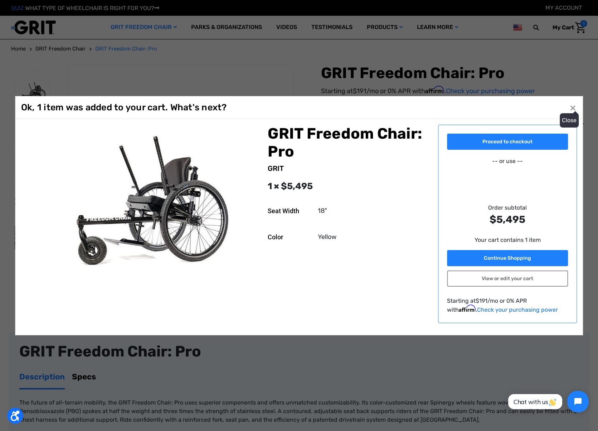  Describe the element at coordinates (348, 142) in the screenshot. I see `h2: GRIT Freedom Chair: Pro` at that location.